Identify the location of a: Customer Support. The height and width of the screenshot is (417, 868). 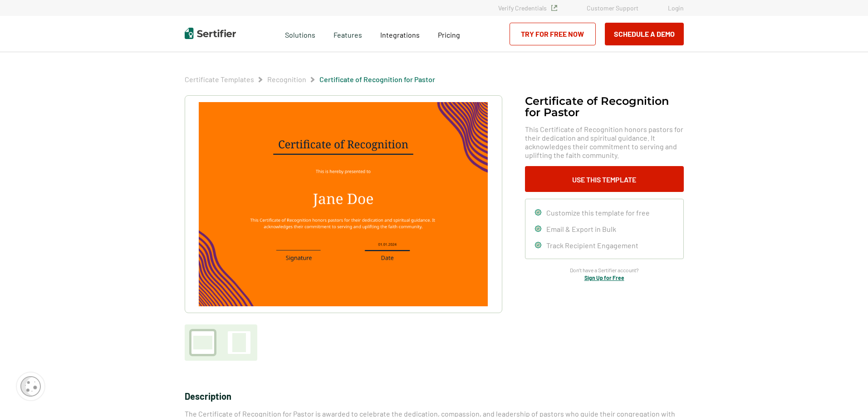
(613, 7).